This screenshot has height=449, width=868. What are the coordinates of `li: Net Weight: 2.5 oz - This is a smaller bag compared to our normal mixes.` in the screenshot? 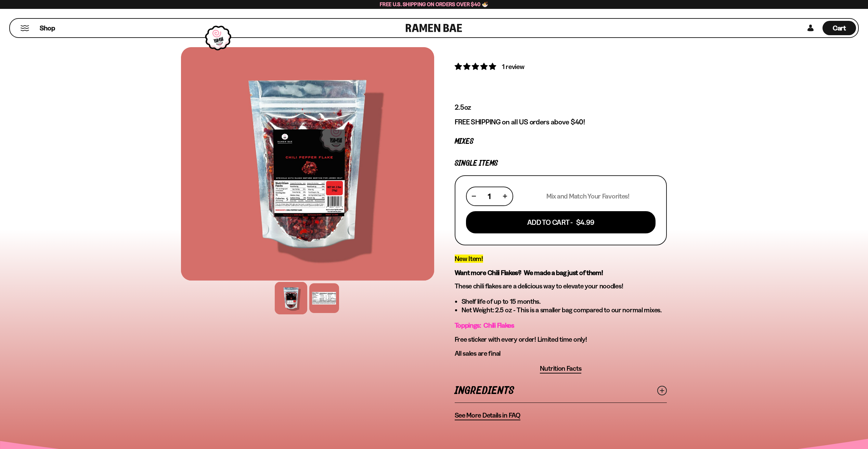 It's located at (564, 310).